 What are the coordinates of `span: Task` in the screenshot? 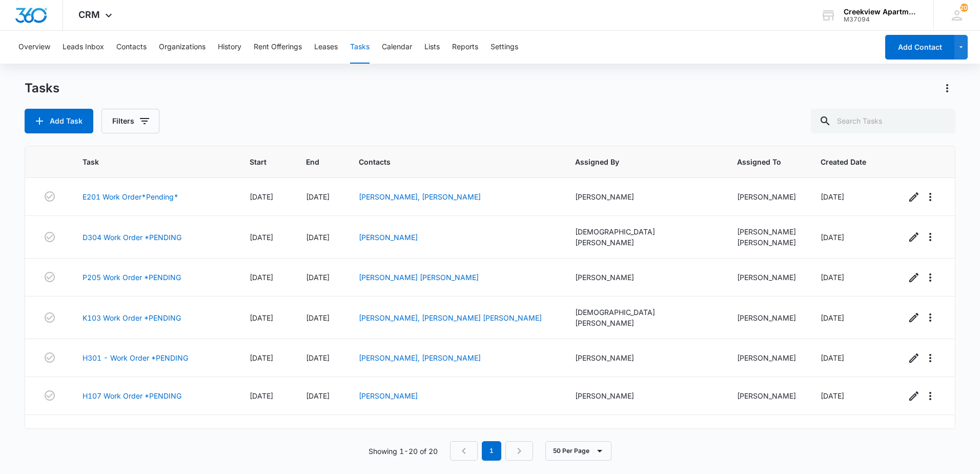 It's located at (146, 161).